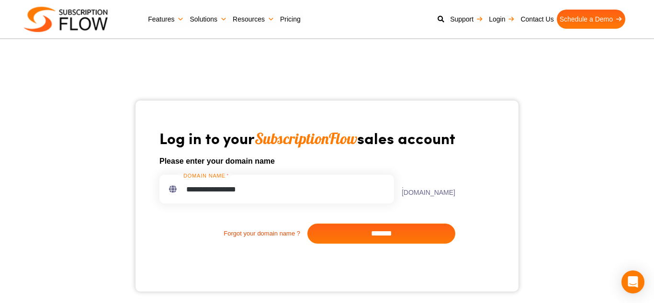 The image size is (654, 303). I want to click on a: Schedule a Demo, so click(591, 19).